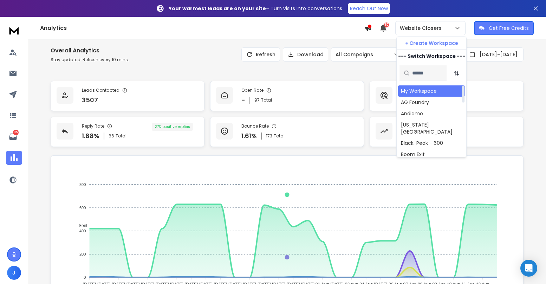 The image size is (546, 284). Describe the element at coordinates (431, 56) in the screenshot. I see `p: --- Switch Workspace ---` at that location.